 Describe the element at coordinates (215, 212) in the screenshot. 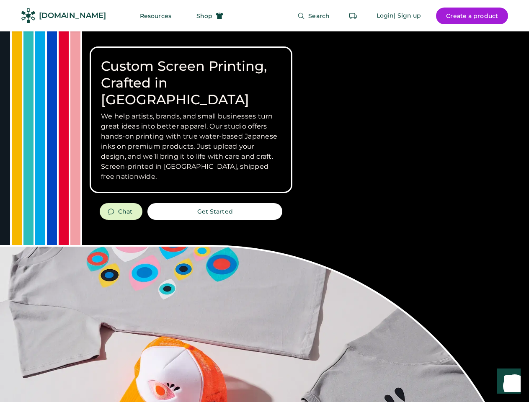

I see `button: Get Started` at that location.